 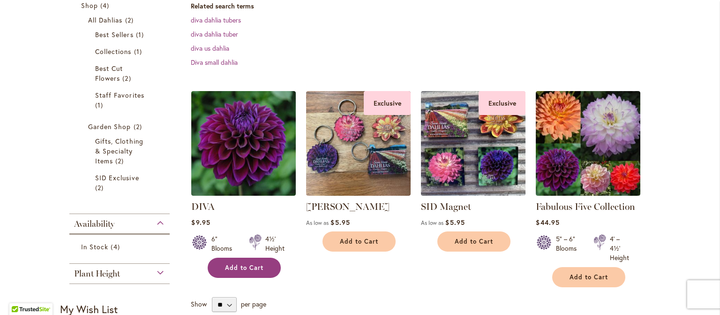 I want to click on a: Staff Favorites, so click(x=120, y=100).